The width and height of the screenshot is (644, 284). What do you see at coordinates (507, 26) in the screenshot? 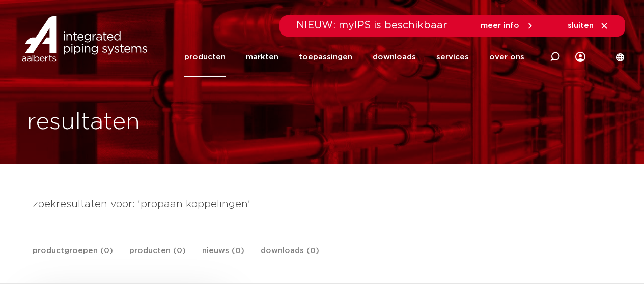
I see `a: meer info` at bounding box center [507, 26].